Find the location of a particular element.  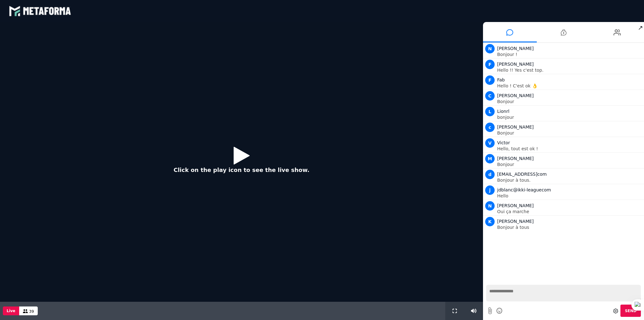

span: d is located at coordinates (490, 175).